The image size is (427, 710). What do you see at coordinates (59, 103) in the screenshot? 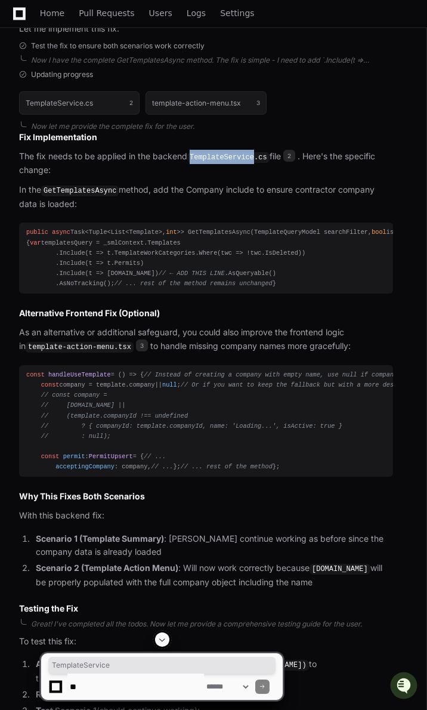
I see `h1: TemplateService.cs` at bounding box center [59, 103].